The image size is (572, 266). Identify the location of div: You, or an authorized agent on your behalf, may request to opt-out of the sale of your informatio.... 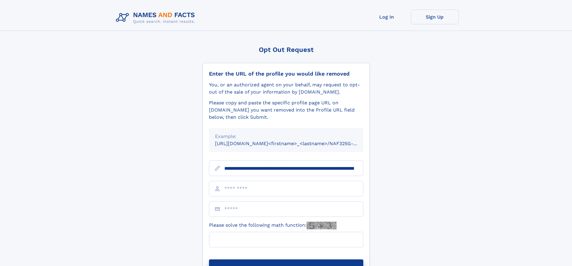
(286, 89).